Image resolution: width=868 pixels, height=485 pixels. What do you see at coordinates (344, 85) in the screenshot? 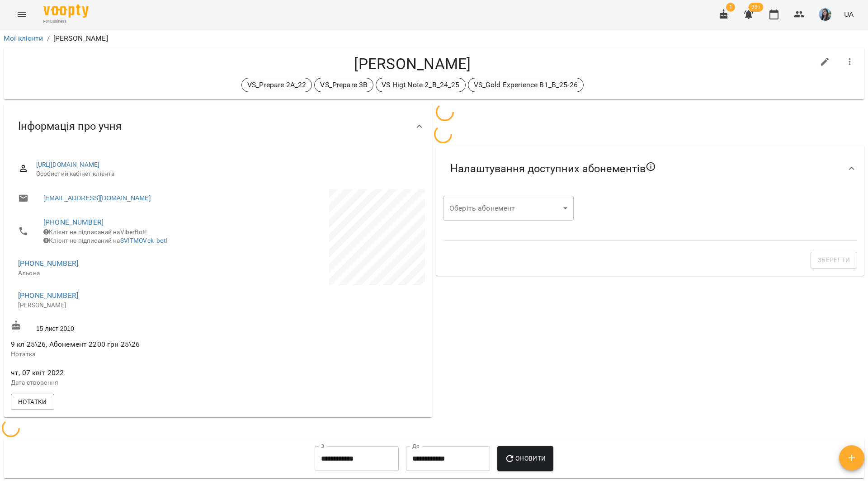
I see `div: VS_Prepare 3B` at bounding box center [344, 85].